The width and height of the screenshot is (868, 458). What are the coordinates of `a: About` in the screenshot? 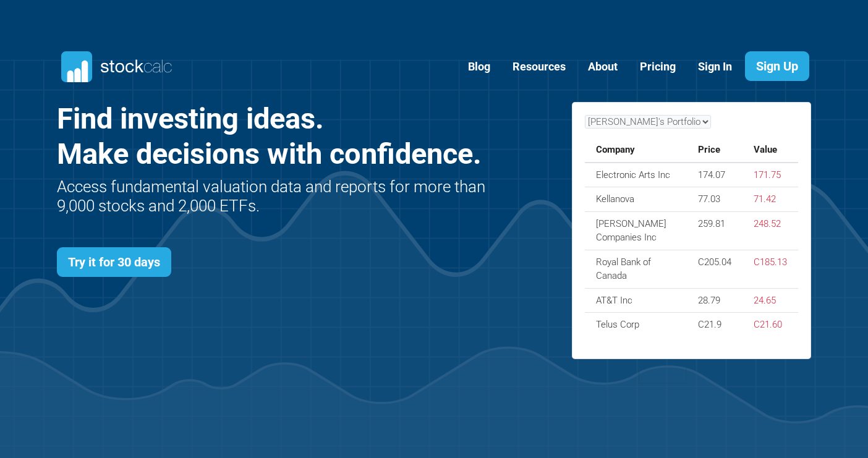 It's located at (603, 67).